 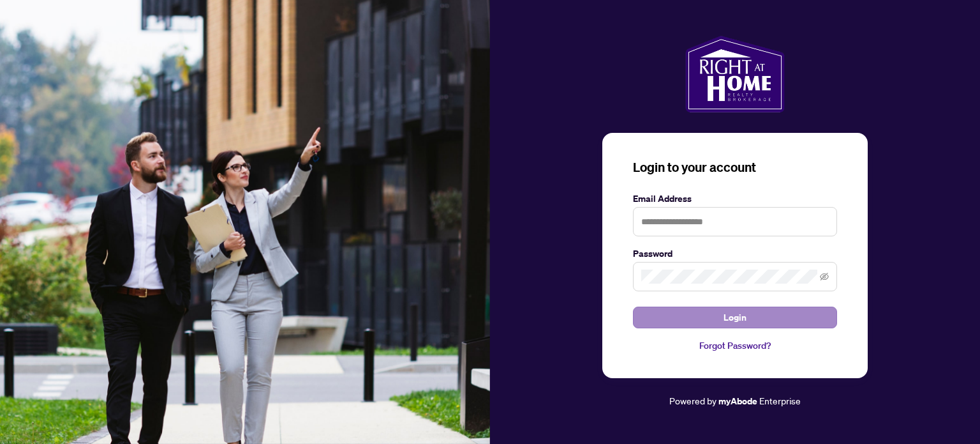 I want to click on button: Login, so click(x=735, y=317).